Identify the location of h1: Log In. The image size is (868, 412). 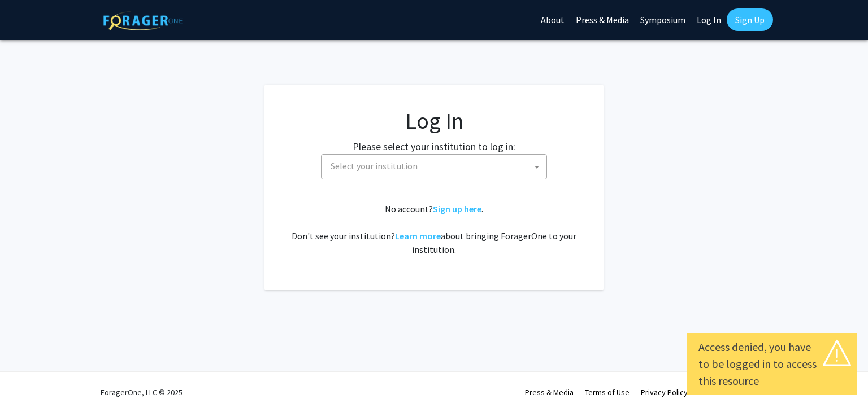
(434, 121).